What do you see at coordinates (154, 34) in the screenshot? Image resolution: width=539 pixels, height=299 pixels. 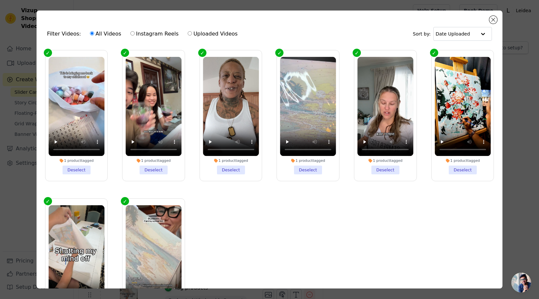 I see `label: Instagram Reels` at bounding box center [154, 34].